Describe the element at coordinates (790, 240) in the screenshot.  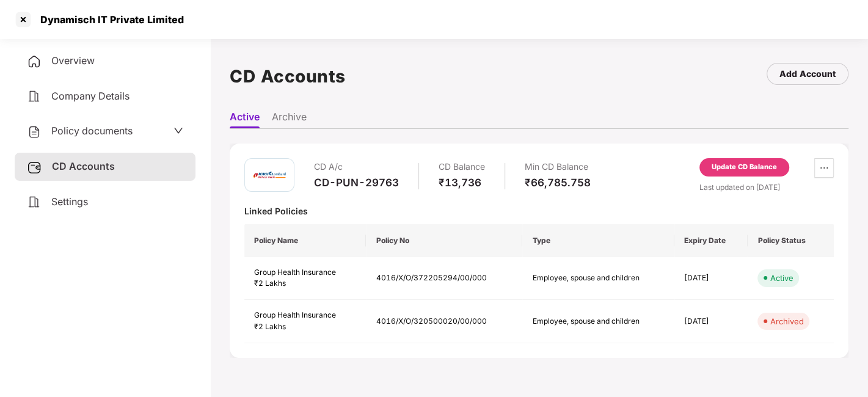
I see `th: Policy Status` at that location.